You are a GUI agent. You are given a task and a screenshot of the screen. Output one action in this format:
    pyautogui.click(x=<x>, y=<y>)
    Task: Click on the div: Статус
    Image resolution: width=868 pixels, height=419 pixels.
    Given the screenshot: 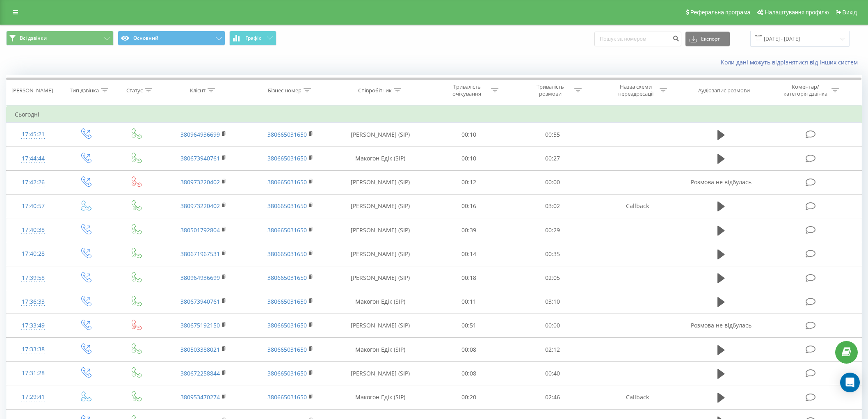 What is the action you would take?
    pyautogui.click(x=134, y=90)
    